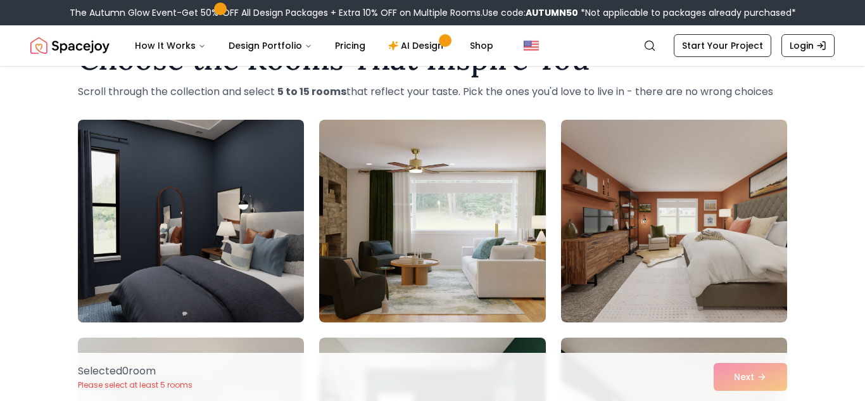  Describe the element at coordinates (432, 221) in the screenshot. I see `img: Room room-2` at that location.